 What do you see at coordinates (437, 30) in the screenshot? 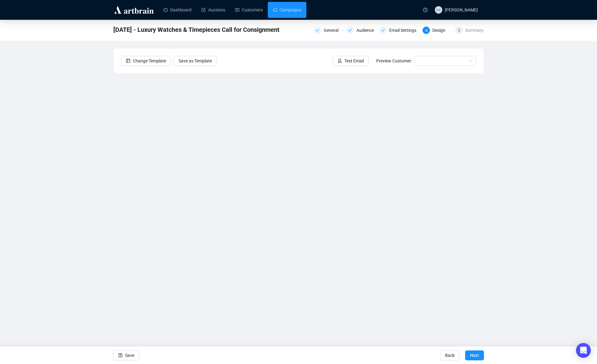
I see `div: 4Design` at bounding box center [437, 30].